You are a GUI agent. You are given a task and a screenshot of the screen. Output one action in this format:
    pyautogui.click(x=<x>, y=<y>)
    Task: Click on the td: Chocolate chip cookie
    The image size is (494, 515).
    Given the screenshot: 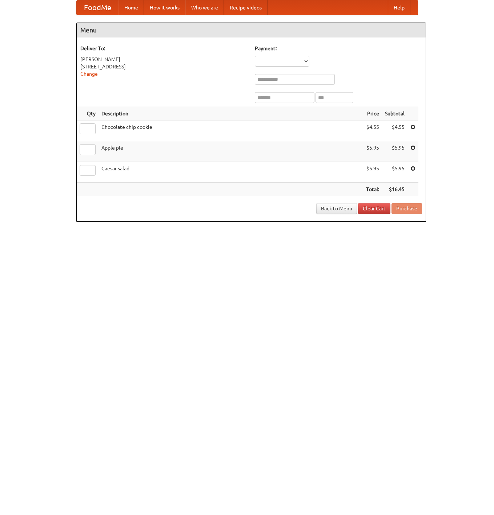 What is the action you would take?
    pyautogui.click(x=231, y=131)
    